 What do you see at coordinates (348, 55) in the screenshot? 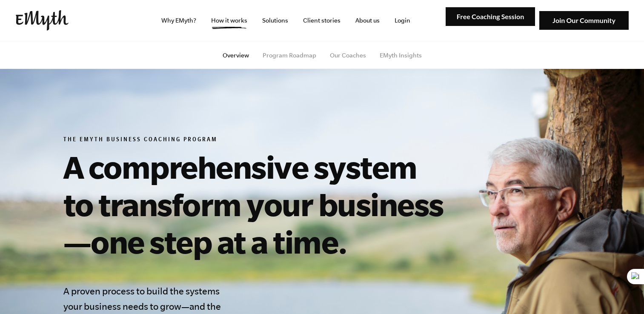
I see `a: Our Coaches` at bounding box center [348, 55].